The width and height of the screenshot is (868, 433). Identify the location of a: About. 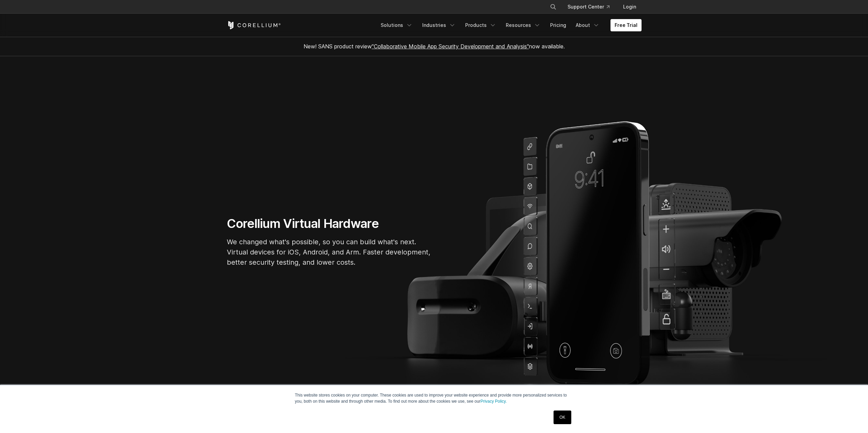
(588, 25).